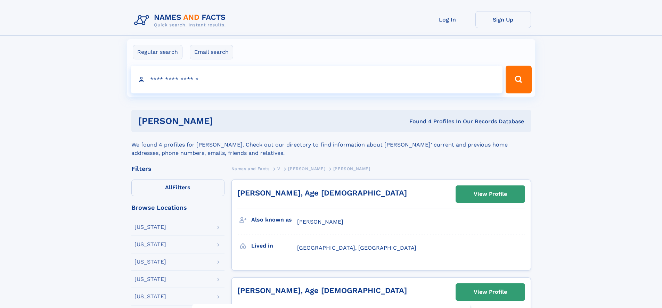  I want to click on h3: Also known as, so click(274, 220).